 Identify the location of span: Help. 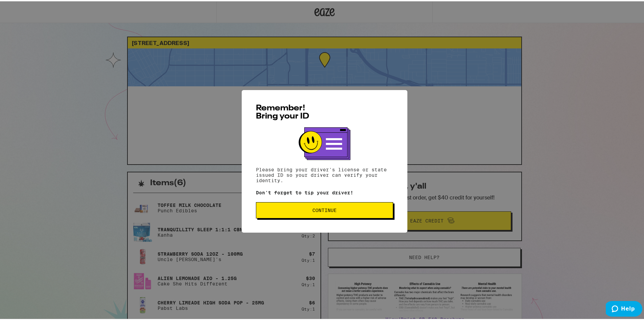
(22, 8).